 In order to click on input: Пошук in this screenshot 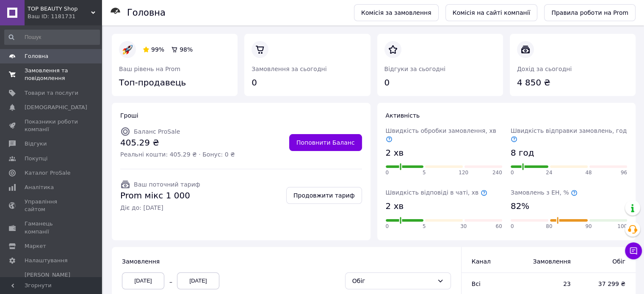, I will do `click(52, 37)`.